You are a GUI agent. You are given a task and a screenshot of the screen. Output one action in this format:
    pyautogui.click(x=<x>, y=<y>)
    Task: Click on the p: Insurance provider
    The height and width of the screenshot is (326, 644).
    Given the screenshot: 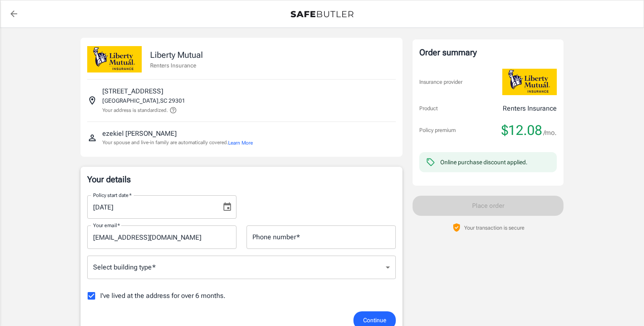 What is the action you would take?
    pyautogui.click(x=440, y=82)
    